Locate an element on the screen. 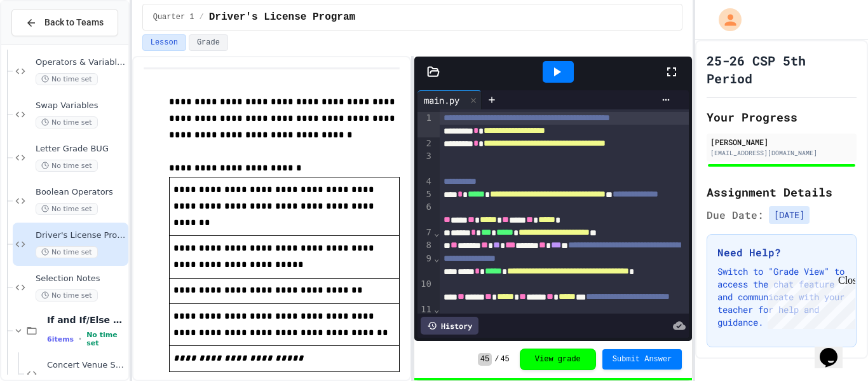  button: Lesson is located at coordinates (164, 42).